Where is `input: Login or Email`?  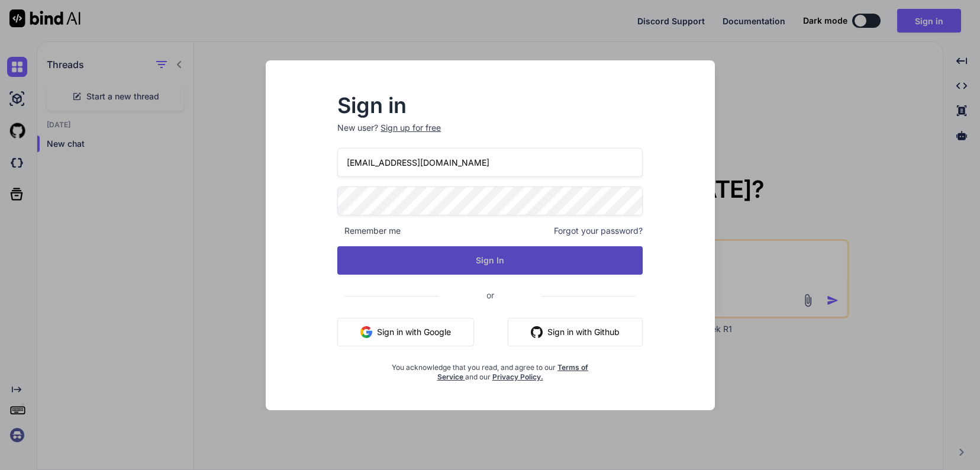 input: Login or Email is located at coordinates (490, 162).